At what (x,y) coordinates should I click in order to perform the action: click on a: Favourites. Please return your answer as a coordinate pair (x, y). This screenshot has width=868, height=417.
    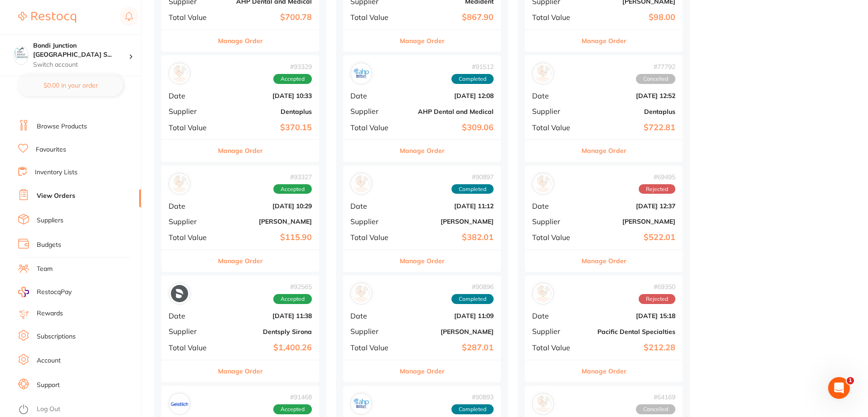
    Looking at the image, I should click on (50, 150).